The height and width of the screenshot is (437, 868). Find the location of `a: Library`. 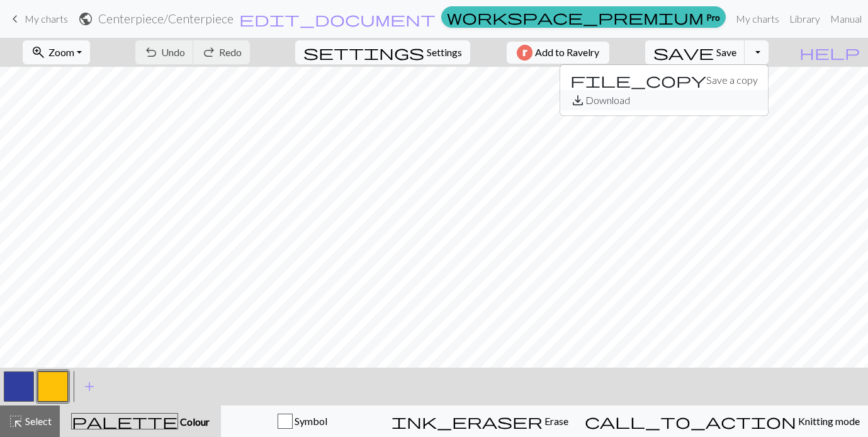

a: Library is located at coordinates (805, 19).